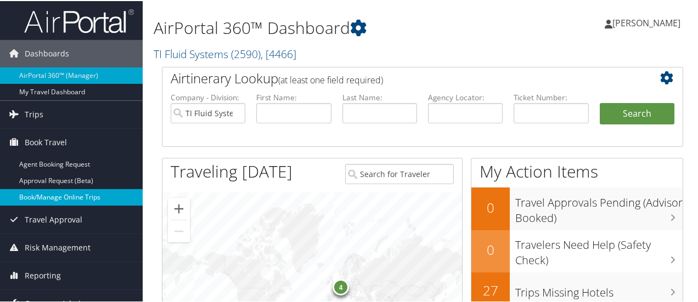 This screenshot has width=698, height=302. I want to click on div: 4, so click(341, 286).